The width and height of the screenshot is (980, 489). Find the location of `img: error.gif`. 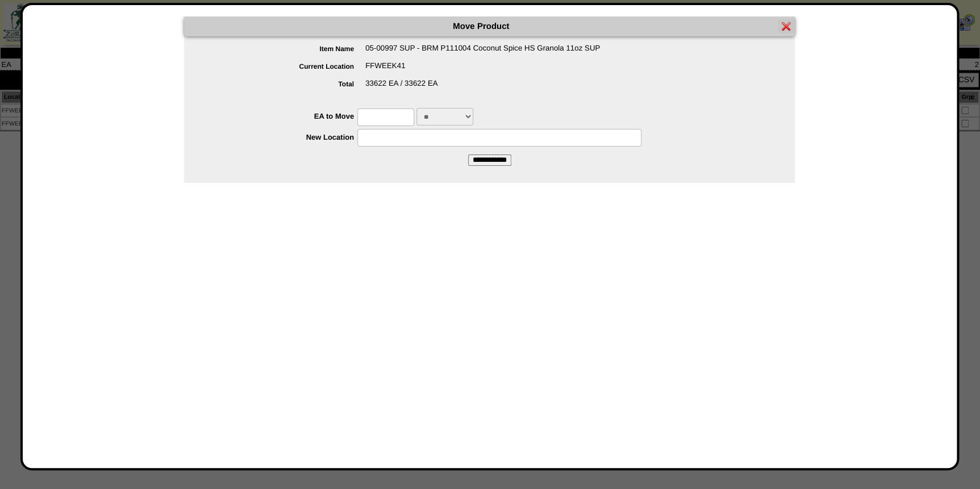

img: error.gif is located at coordinates (786, 26).